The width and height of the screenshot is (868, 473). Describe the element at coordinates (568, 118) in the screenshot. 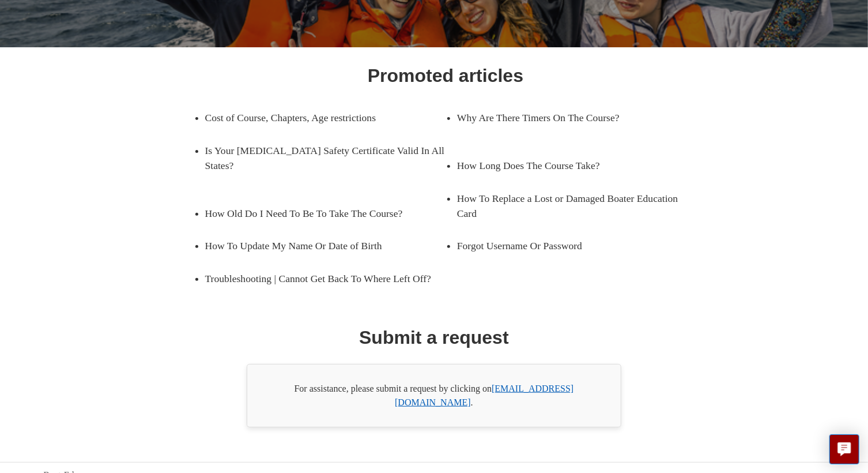

I see `a: Why Are There Timers On The Course?` at that location.